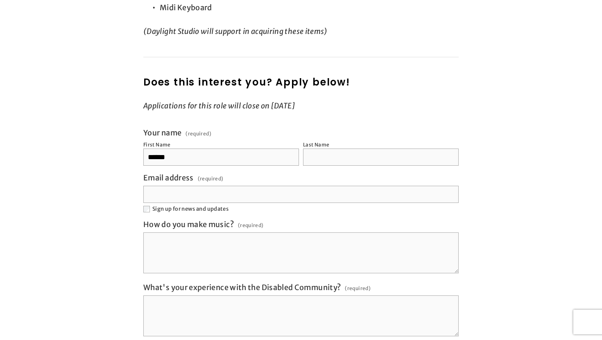 The height and width of the screenshot is (340, 602). I want to click on em: (Daylight Studio will support in acquiring these items), so click(235, 31).